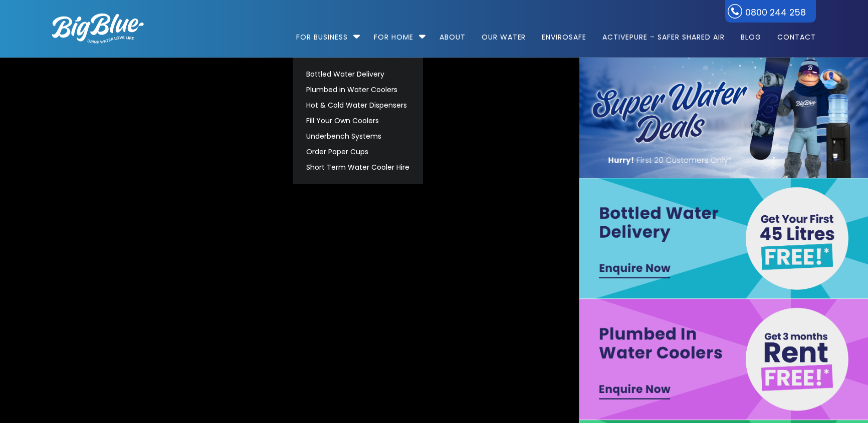 This screenshot has width=868, height=423. What do you see at coordinates (358, 121) in the screenshot?
I see `a: Fill Your Own Coolers` at bounding box center [358, 121].